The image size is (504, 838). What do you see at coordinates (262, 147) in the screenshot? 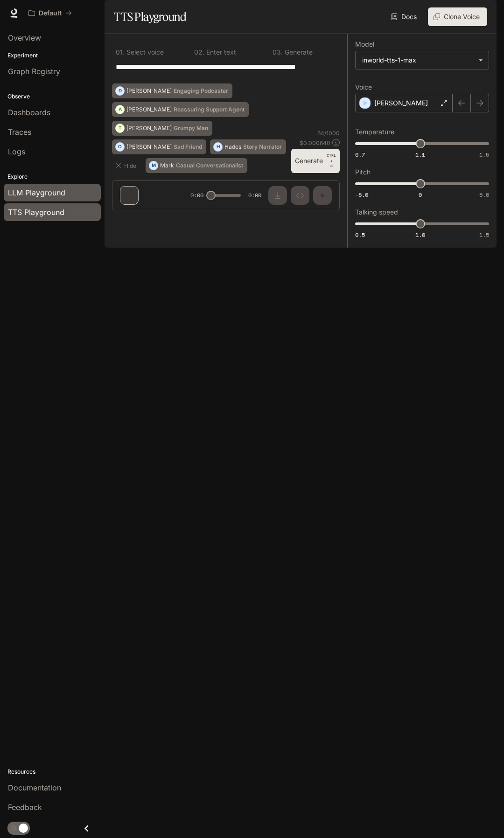
I see `p: Story Narrator` at bounding box center [262, 147].